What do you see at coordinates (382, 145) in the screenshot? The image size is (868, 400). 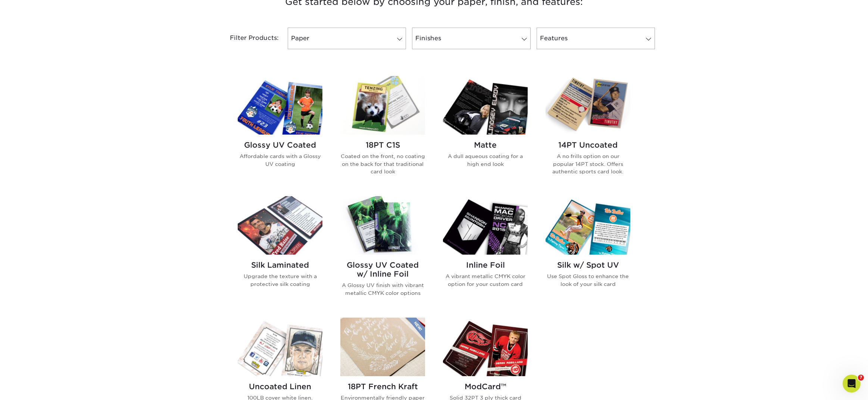 I see `h2: 18PT C1S` at bounding box center [382, 145].